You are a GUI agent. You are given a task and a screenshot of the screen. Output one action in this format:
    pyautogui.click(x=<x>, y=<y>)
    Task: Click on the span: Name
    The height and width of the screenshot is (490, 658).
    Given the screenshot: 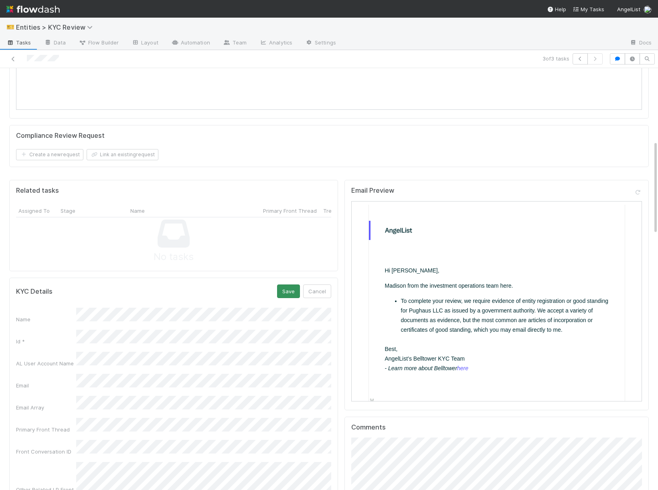 What is the action you would take?
    pyautogui.click(x=137, y=211)
    